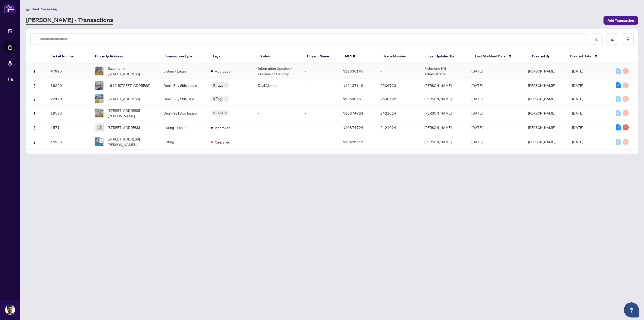  Describe the element at coordinates (597, 39) in the screenshot. I see `span: download` at that location.